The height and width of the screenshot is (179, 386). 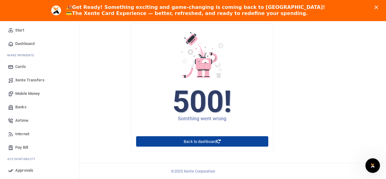 What do you see at coordinates (20, 30) in the screenshot?
I see `span: Start` at bounding box center [20, 30].